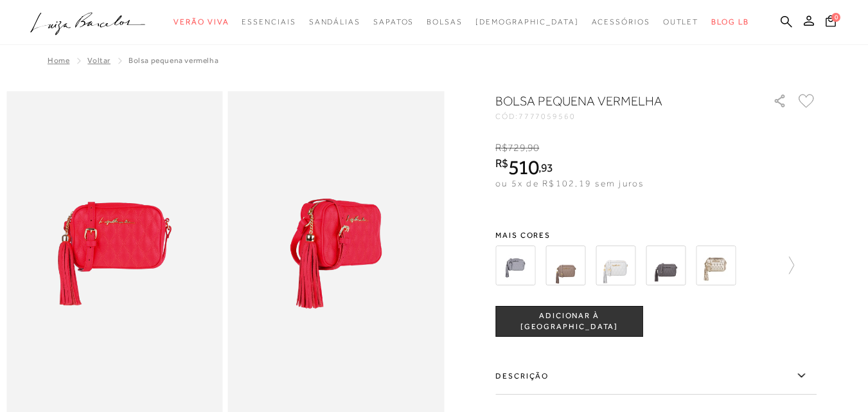  What do you see at coordinates (523, 167) in the screenshot?
I see `span: 510` at bounding box center [523, 167].